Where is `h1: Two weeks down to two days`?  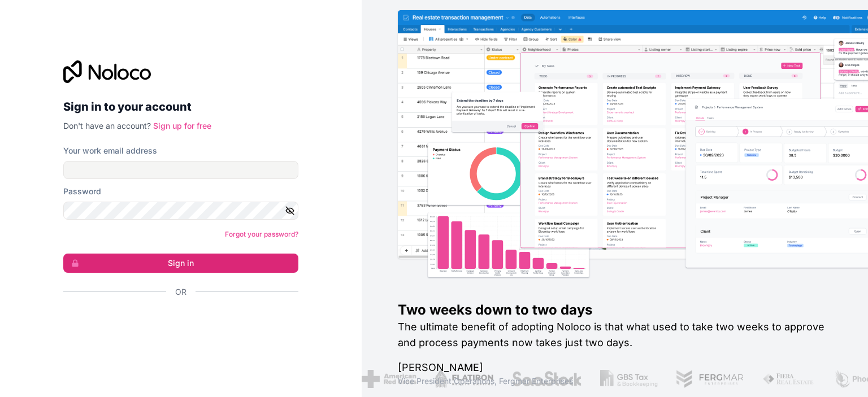
h1: Two weeks down to two days is located at coordinates (615, 310).